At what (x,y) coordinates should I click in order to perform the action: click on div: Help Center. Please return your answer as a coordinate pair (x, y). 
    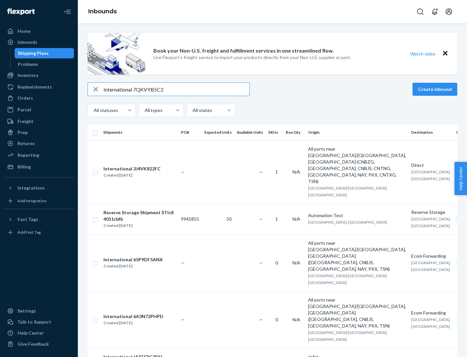
    Looking at the image, I should click on (31, 333).